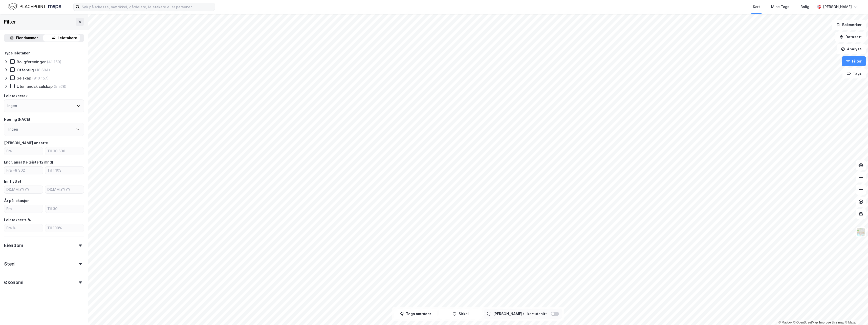 Image resolution: width=868 pixels, height=325 pixels. I want to click on div: Selskap, so click(24, 78).